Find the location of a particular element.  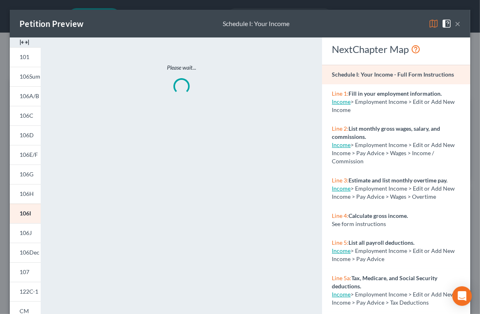

span: See form instructions is located at coordinates (358, 223).